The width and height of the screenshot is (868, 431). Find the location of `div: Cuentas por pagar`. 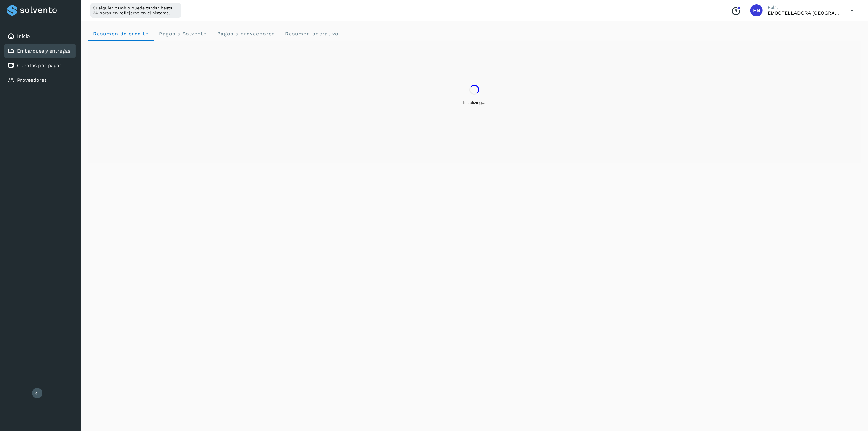

div: Cuentas por pagar is located at coordinates (40, 66).